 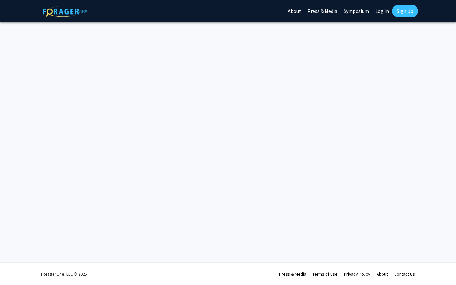 What do you see at coordinates (64, 274) in the screenshot?
I see `div: ForagerOne, LLC © 2025` at bounding box center [64, 274].